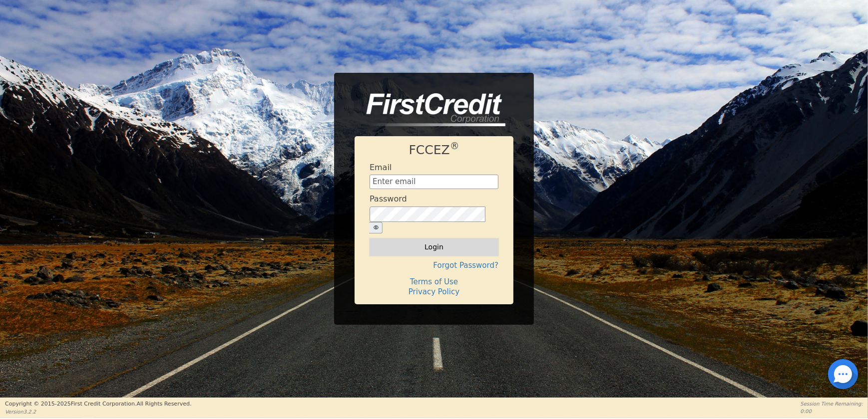 Image resolution: width=868 pixels, height=419 pixels. I want to click on button: Login, so click(434, 247).